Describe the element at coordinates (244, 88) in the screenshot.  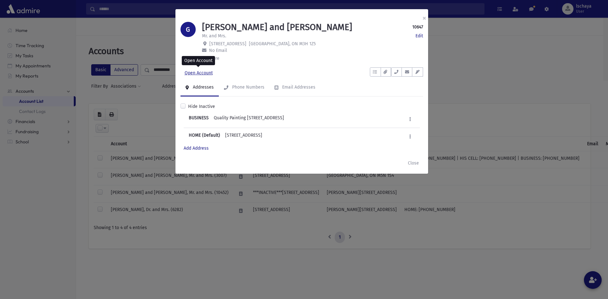
I see `a: Phone Numbers` at that location.